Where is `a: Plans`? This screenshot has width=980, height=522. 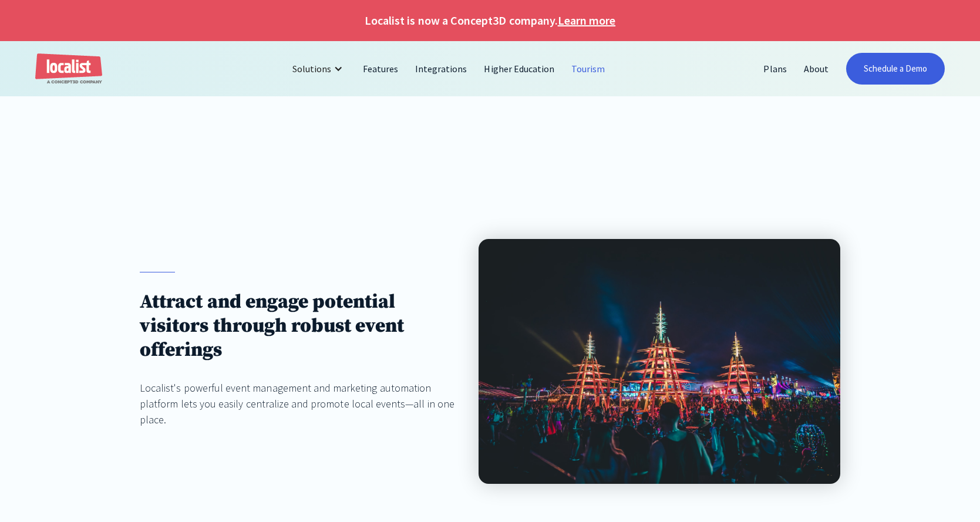
a: Plans is located at coordinates (775, 69).